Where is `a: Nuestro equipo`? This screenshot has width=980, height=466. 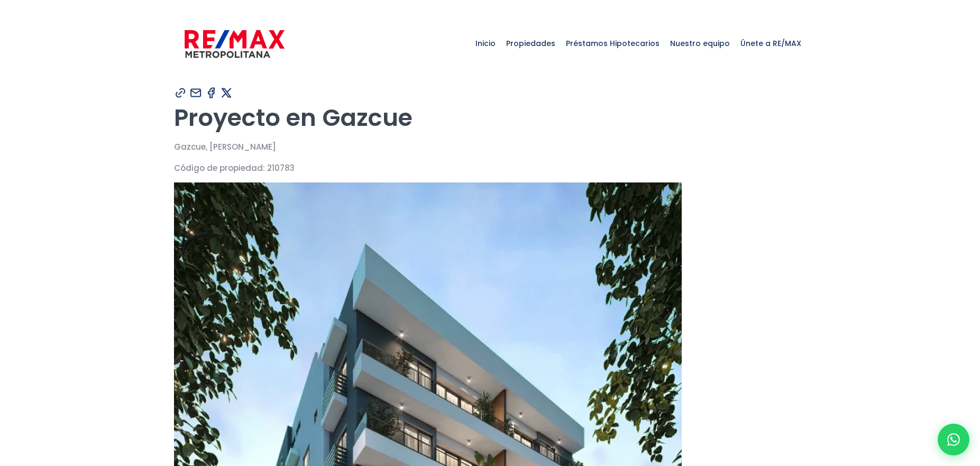
a: Nuestro equipo is located at coordinates (699, 44).